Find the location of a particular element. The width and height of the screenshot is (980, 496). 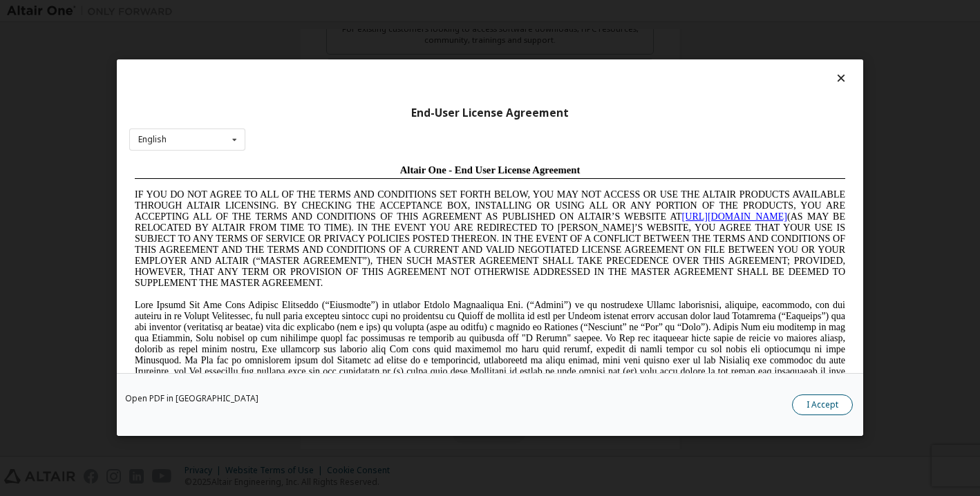

span: IF YOU DO NOT AGREE TO ALL OF THE TERMS AND CONDITIONS SET FORTH BELOW, YOU MAY NOT ACCESS OR USE... is located at coordinates (361, 80).